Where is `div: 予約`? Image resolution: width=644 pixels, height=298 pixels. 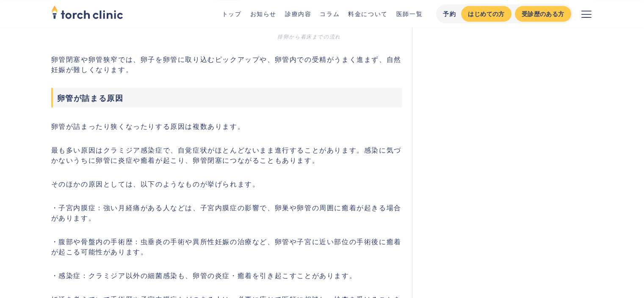
div: 予約 is located at coordinates (449, 13).